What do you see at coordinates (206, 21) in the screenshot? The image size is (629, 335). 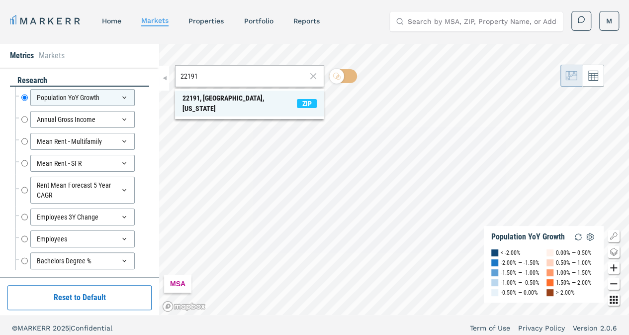 I see `a: properties` at bounding box center [206, 21].